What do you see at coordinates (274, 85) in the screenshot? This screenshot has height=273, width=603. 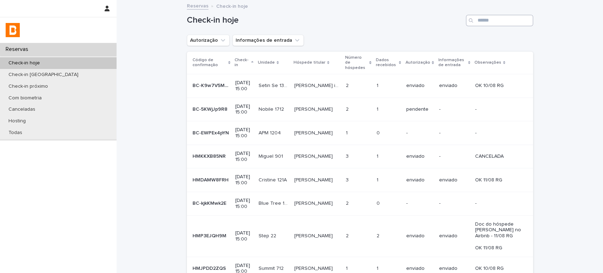 I see `p: Setin Se 1304` at bounding box center [274, 85].